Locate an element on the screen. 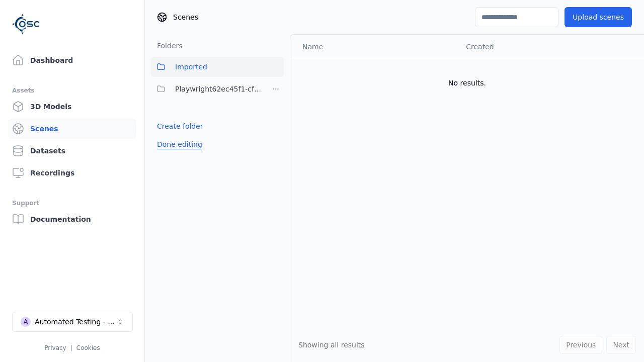  div: A is located at coordinates (25, 322).